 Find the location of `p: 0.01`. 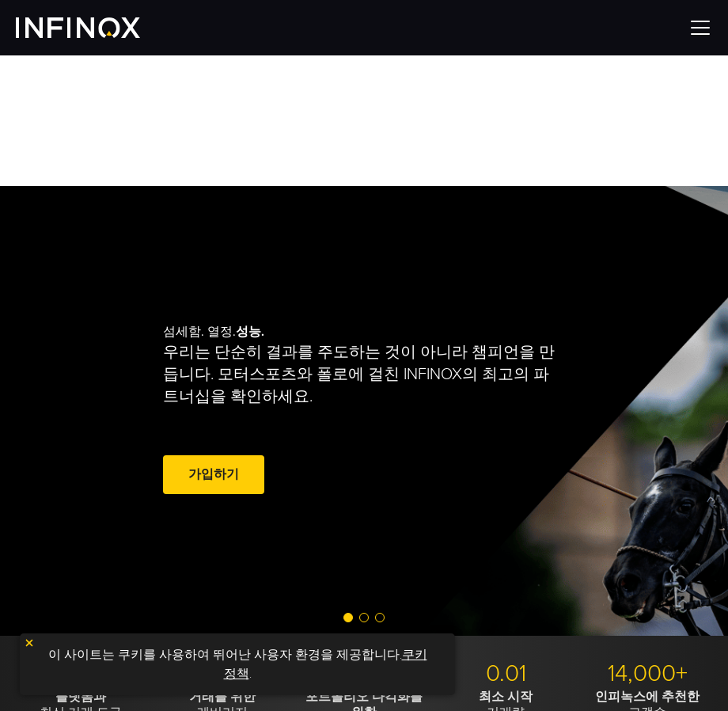

p: 0.01 is located at coordinates (506, 674).